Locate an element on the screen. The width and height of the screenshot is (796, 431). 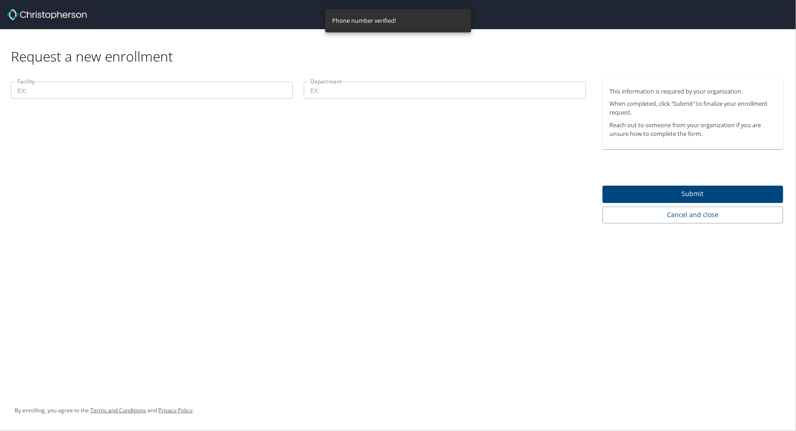
img: cbt logo is located at coordinates (47, 15).